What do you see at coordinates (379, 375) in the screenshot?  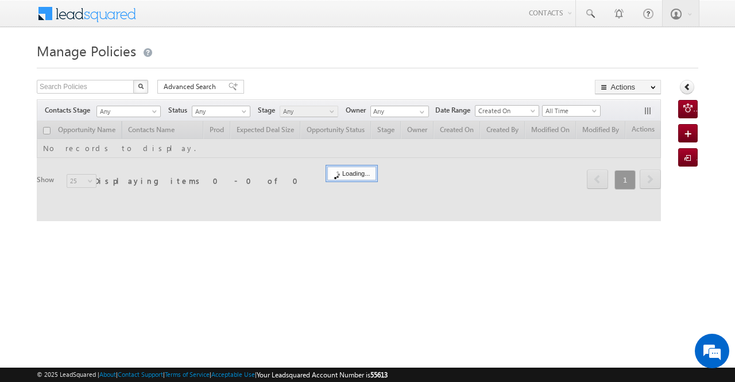 I see `span: 55613` at bounding box center [379, 375].